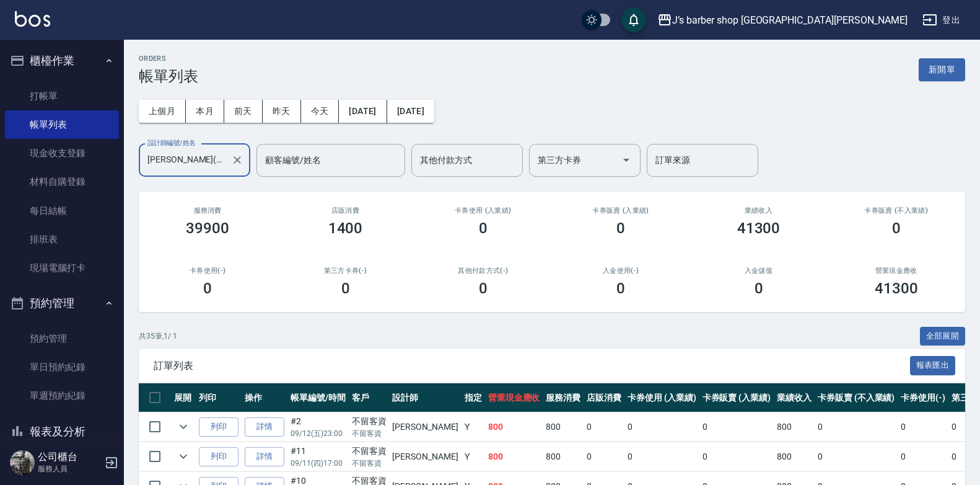 This screenshot has height=485, width=980. I want to click on h2: 入金使用(-), so click(621, 270).